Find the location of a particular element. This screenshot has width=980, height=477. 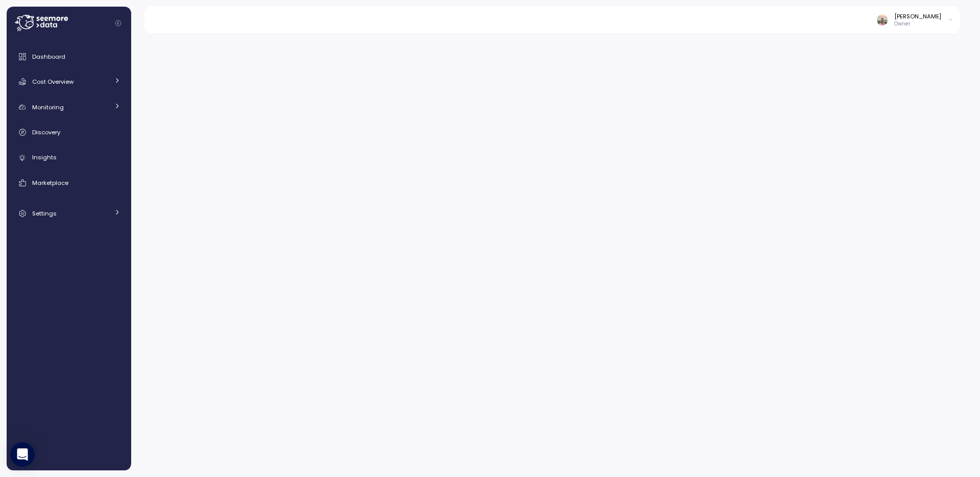

img: ACg8ocKtgDyIcVJvXMapMHOpoaPa_K8-NdUkanAARjT4z4hMWza8bHg=s96-c is located at coordinates (883, 19).